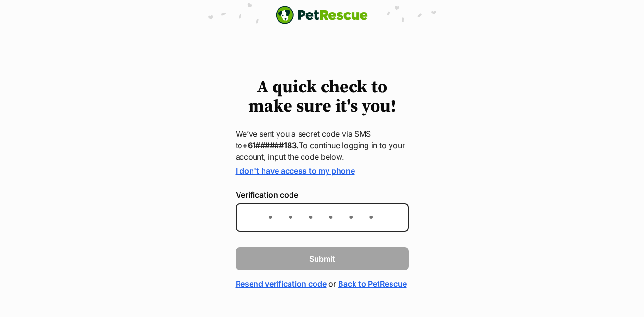 This screenshot has width=644, height=317. What do you see at coordinates (281, 284) in the screenshot?
I see `a: Resend verification code` at bounding box center [281, 284].